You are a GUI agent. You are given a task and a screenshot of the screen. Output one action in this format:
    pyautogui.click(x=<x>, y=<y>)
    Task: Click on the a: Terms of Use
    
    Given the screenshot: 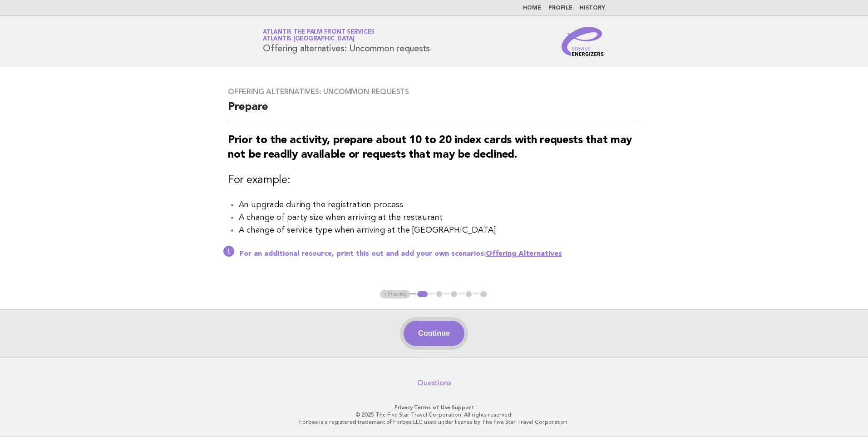 What is the action you would take?
    pyautogui.click(x=432, y=408)
    